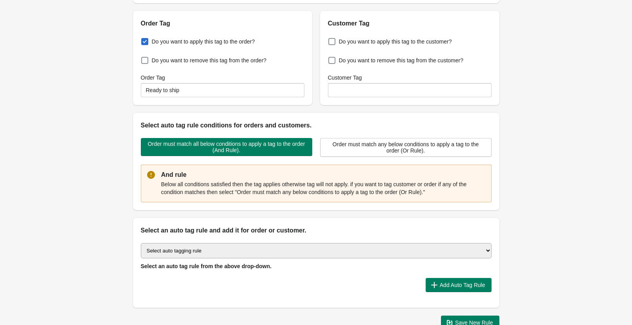 The height and width of the screenshot is (325, 632). Describe the element at coordinates (227, 147) in the screenshot. I see `span: Order must match all below conditions to apply a tag to the order (And Rule).` at that location.